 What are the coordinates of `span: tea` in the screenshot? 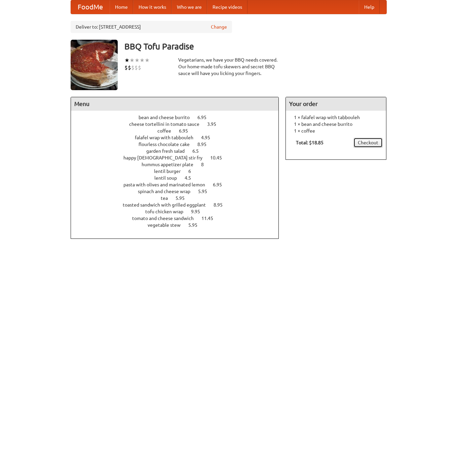 It's located at (168, 198).